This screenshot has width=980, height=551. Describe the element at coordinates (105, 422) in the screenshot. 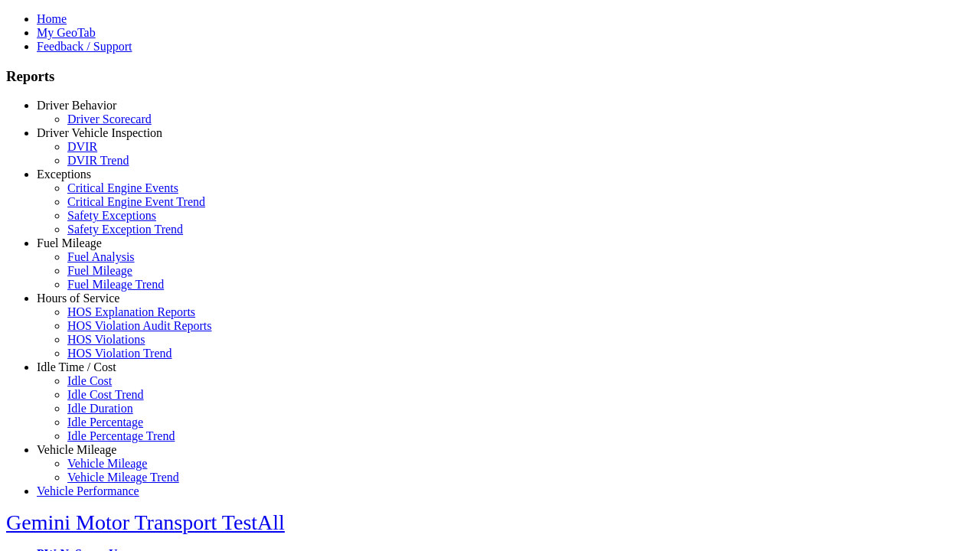

I see `a: Idle Percentage` at that location.